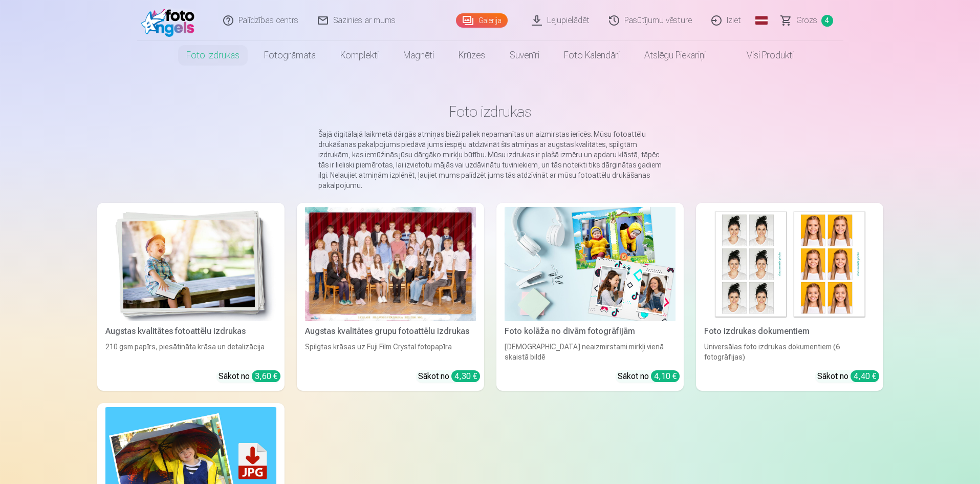 This screenshot has height=484, width=980. I want to click on a: Atslēgu piekariņi, so click(675, 55).